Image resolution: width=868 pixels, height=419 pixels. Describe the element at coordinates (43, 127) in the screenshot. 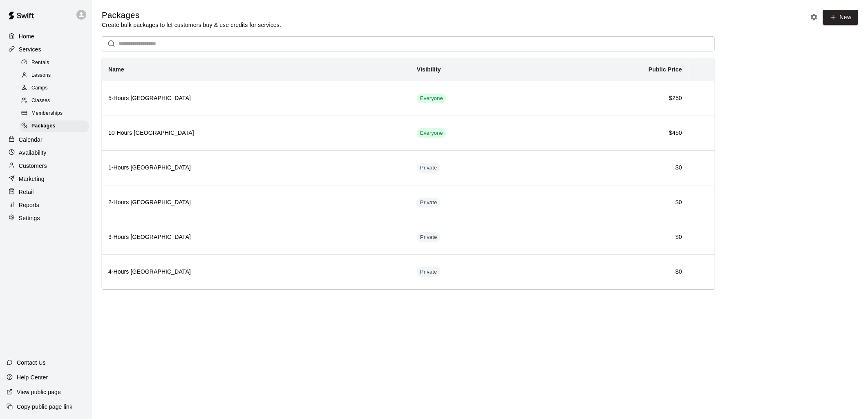

I see `span: Packages` at that location.